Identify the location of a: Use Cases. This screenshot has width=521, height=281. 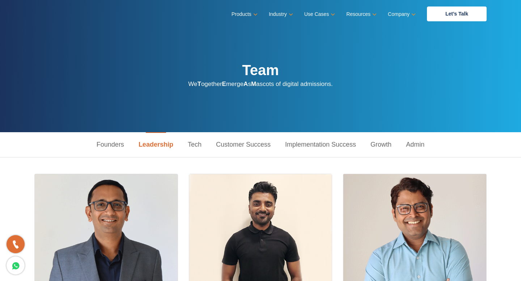
(318, 14).